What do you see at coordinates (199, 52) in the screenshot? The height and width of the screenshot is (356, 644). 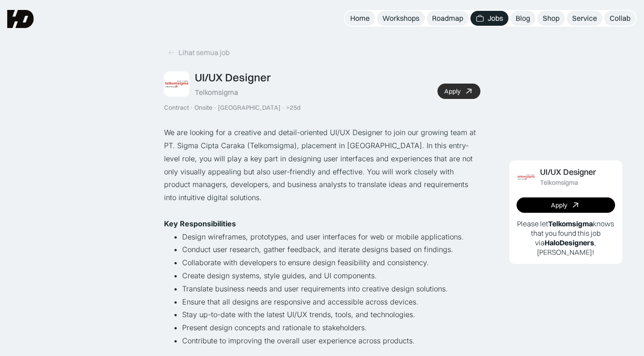 I see `a: Lihat semua job` at bounding box center [199, 52].